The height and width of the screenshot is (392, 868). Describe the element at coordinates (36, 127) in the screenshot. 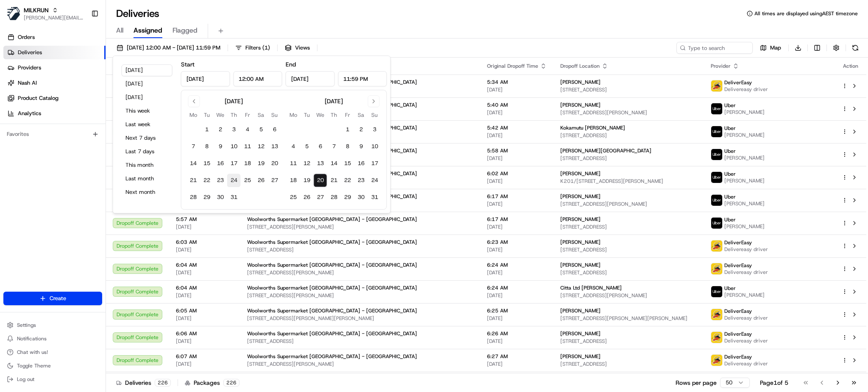

I see `a: 📗Knowledge Base` at that location.